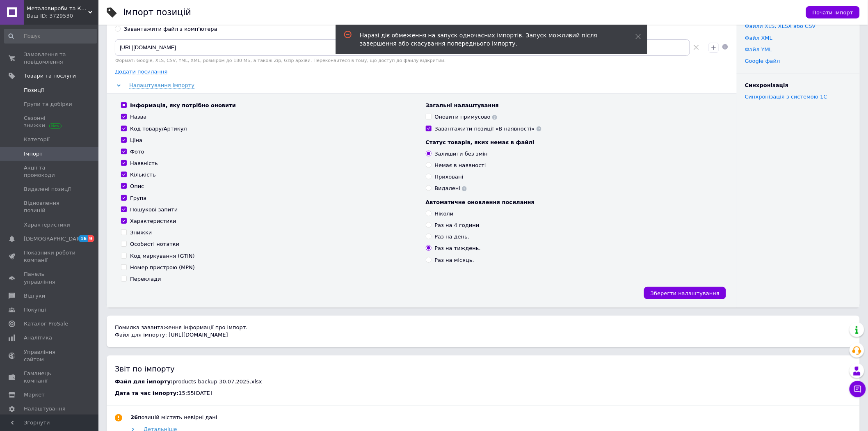 This screenshot has width=868, height=431. I want to click on span: Дата та час імпорту:, so click(146, 393).